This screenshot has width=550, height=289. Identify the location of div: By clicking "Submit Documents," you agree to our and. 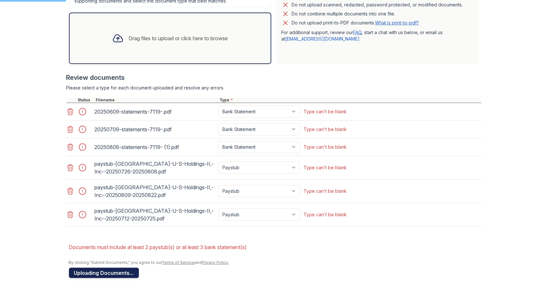
(275, 263).